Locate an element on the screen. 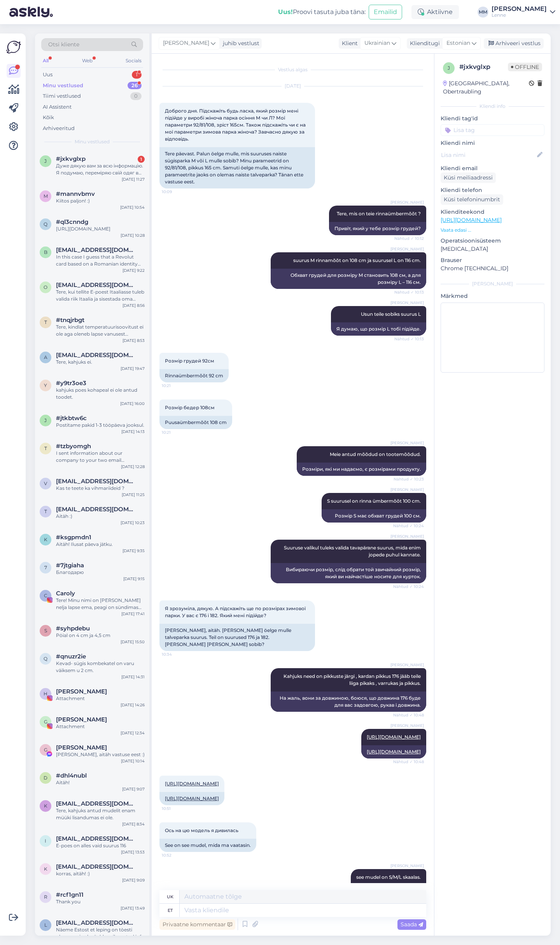  span: see mudel on S/M/L skaalas. is located at coordinates (389, 877).